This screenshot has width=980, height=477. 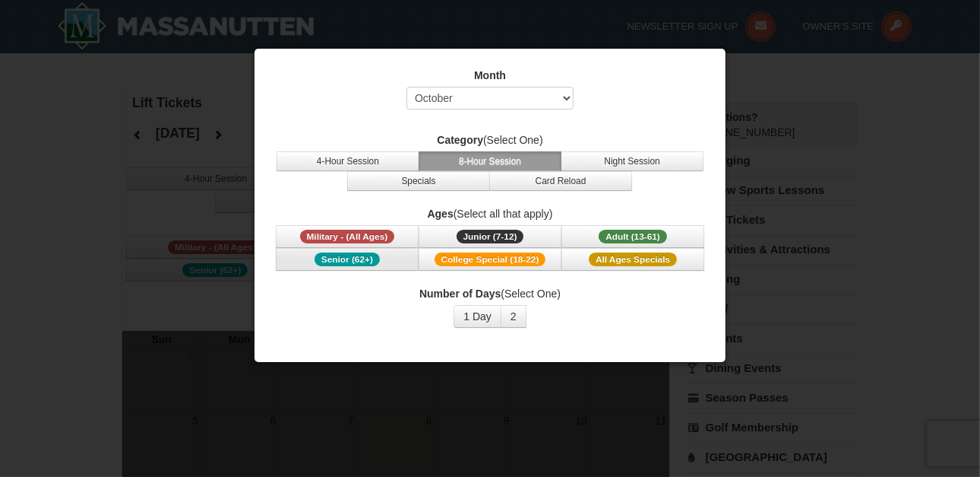 What do you see at coordinates (490, 161) in the screenshot?
I see `button: 8-Hour Session` at bounding box center [490, 161].